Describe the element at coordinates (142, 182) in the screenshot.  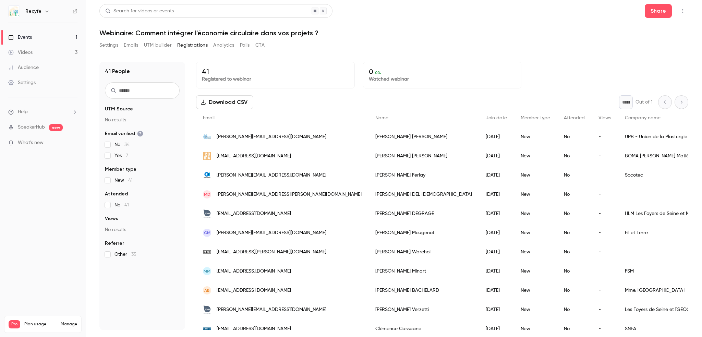
I see `section: facet-groups` at that location.